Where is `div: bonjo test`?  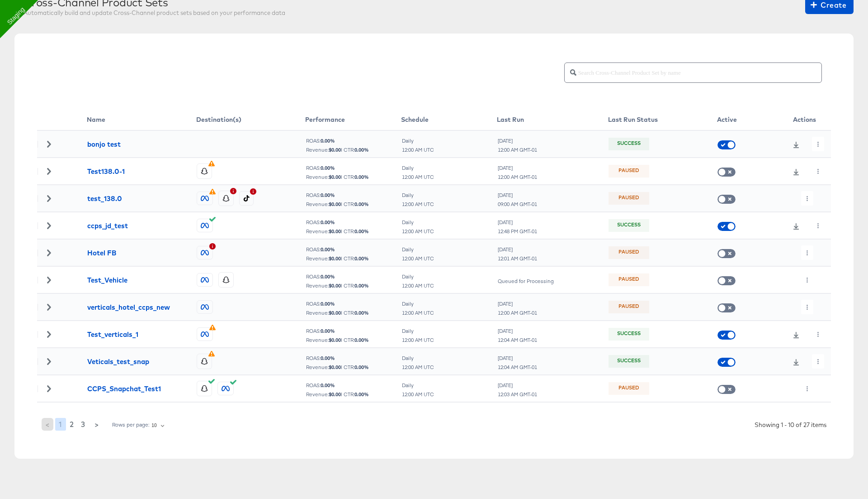
div: bonjo test is located at coordinates (104, 144).